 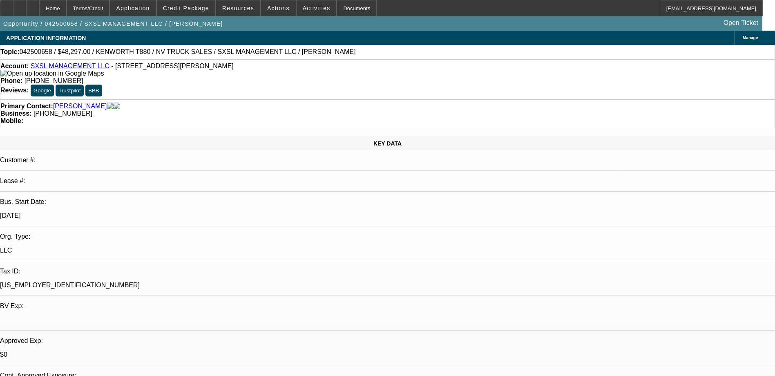 I want to click on span: KEY DATA, so click(x=387, y=143).